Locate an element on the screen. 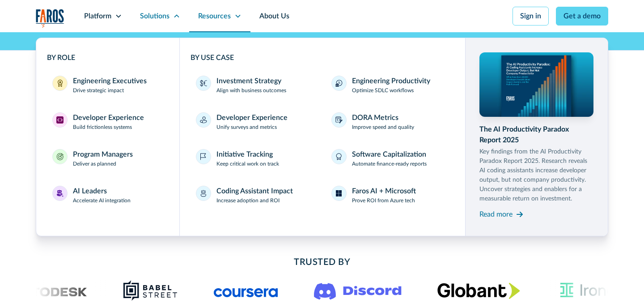 This screenshot has width=644, height=307. div: Coding Assistant Impact is located at coordinates (254, 191).